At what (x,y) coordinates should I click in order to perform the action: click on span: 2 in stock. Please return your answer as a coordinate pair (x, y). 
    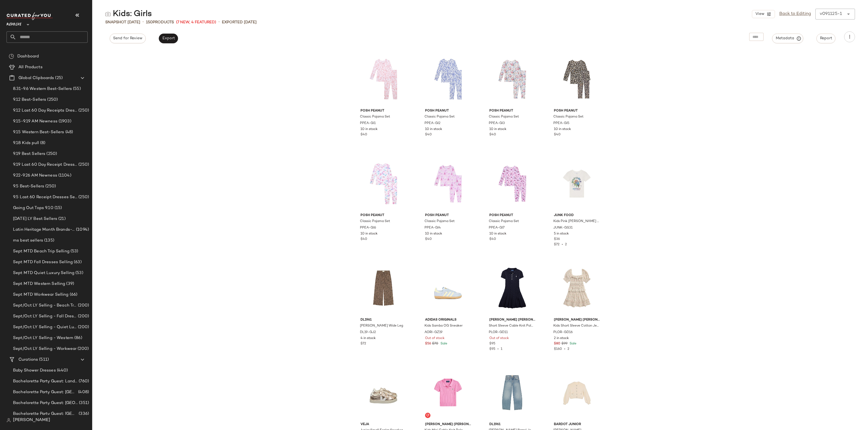
    Looking at the image, I should click on (561, 339).